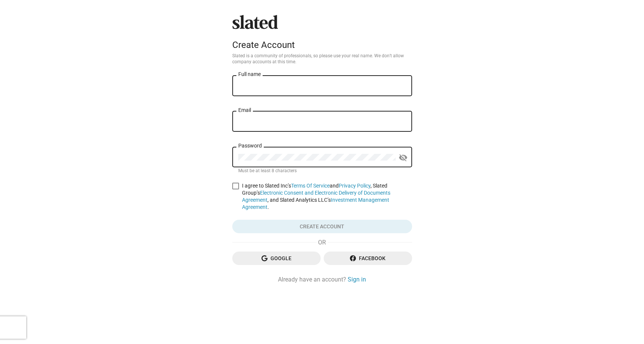  Describe the element at coordinates (403, 157) in the screenshot. I see `button: Show password` at that location.